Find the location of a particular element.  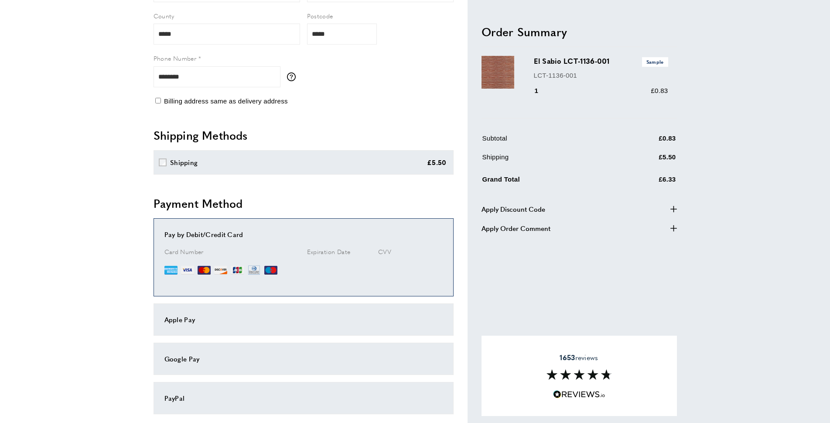

h3: El Sabio LCT-1136-001 is located at coordinates (601, 61).